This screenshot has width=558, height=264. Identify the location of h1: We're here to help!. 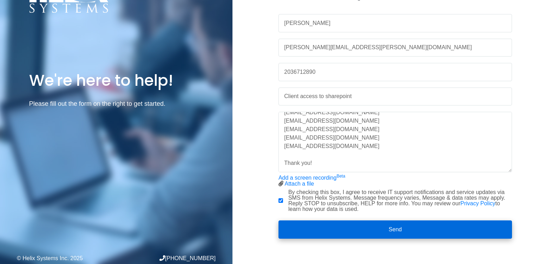
(116, 80).